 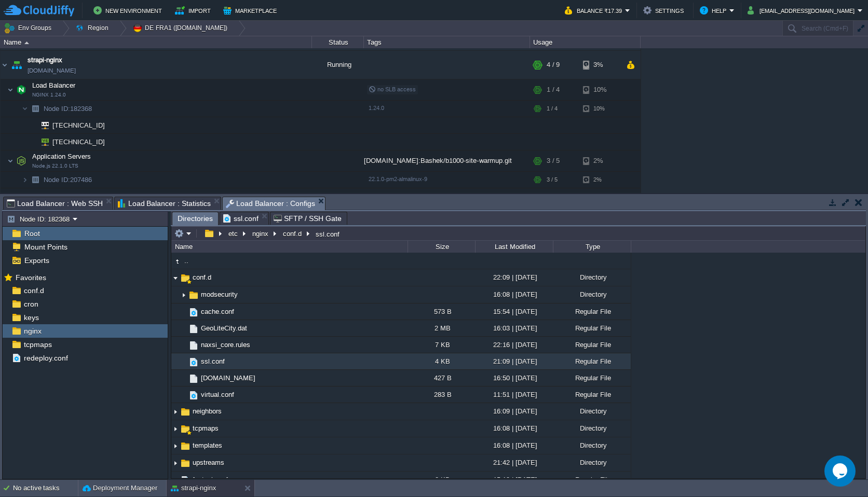 I want to click on button: nginx, so click(x=261, y=234).